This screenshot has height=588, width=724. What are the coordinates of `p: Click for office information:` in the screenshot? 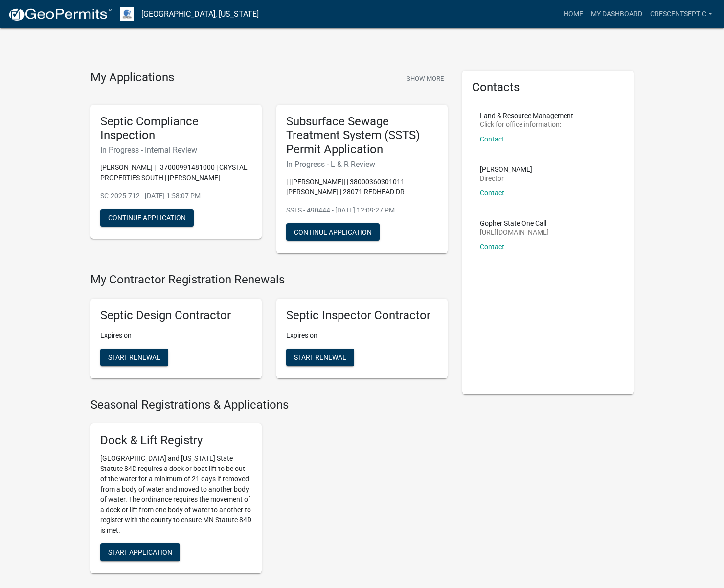 It's located at (527, 124).